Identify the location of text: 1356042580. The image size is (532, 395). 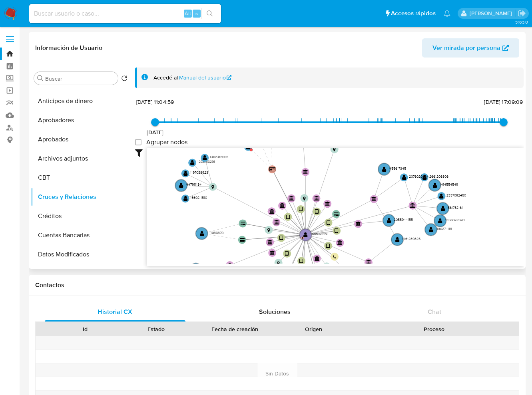
(454, 220).